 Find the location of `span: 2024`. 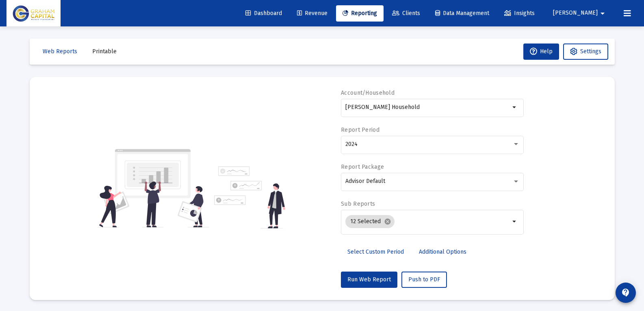

span: 2024 is located at coordinates (351, 144).